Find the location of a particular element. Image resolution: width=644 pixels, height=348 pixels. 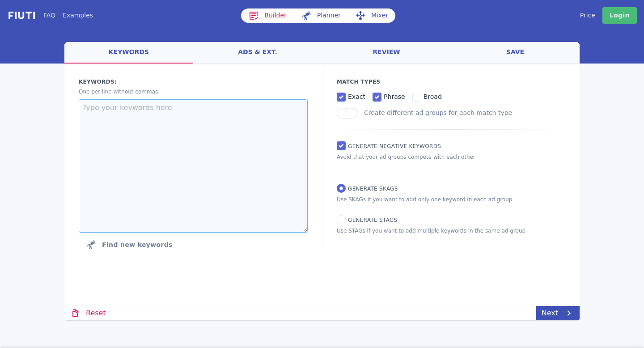

a: Login is located at coordinates (619, 15).